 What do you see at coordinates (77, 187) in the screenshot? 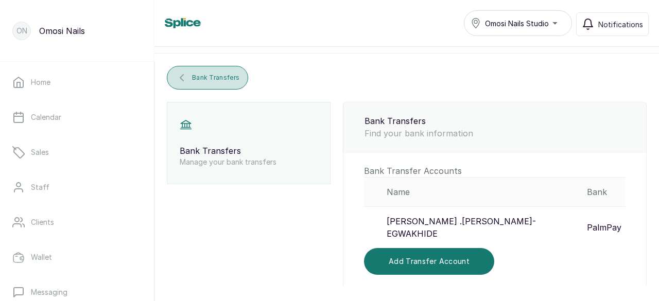
I see `a: Staff` at bounding box center [77, 187].